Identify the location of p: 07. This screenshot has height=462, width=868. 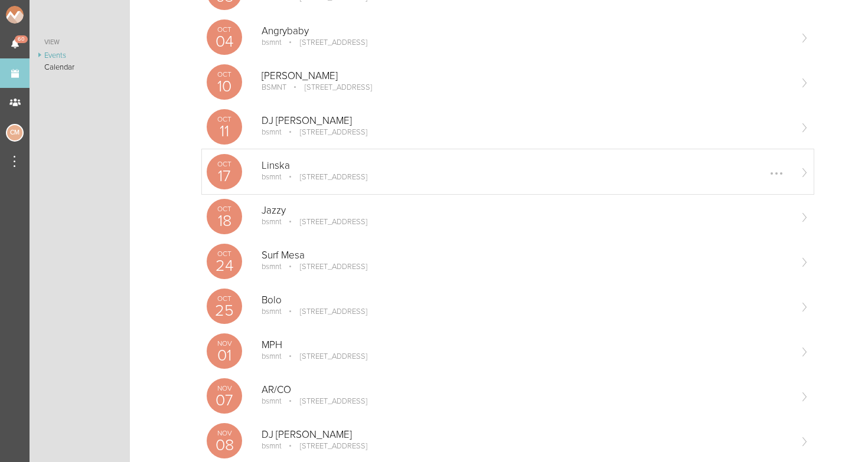
(224, 400).